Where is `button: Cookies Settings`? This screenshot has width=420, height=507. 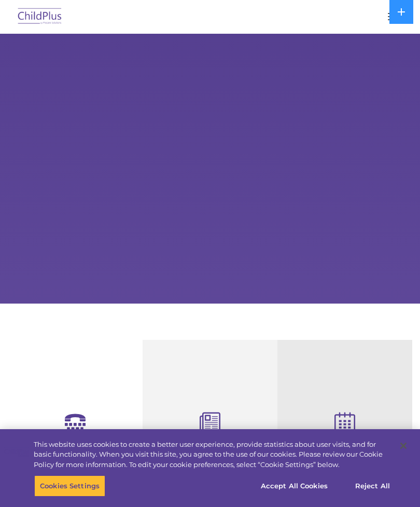 button: Cookies Settings is located at coordinates (69, 486).